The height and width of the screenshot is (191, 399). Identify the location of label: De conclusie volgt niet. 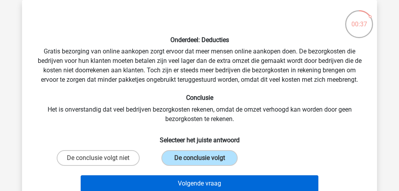
(98, 158).